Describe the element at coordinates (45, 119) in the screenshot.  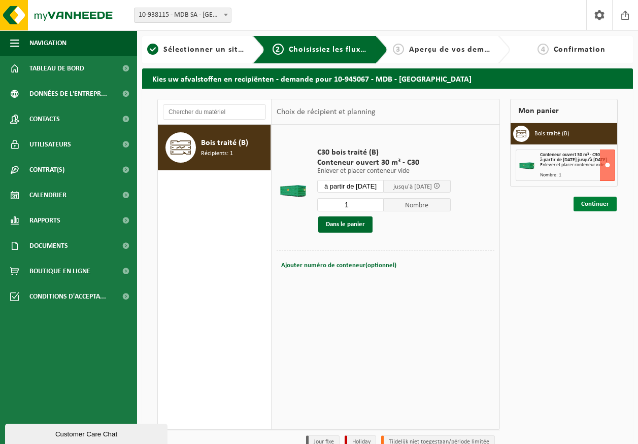
I see `span: Contacts` at that location.